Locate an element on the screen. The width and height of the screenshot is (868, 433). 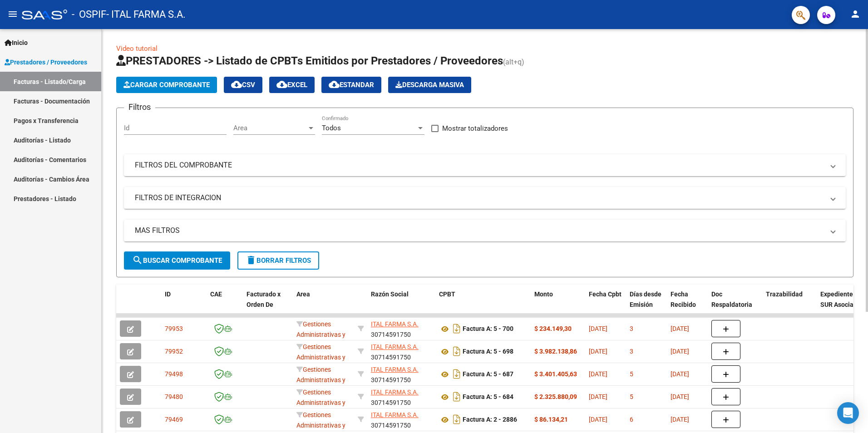
mat-panel-title: FILTROS DEL COMPROBANTE is located at coordinates (479, 166).